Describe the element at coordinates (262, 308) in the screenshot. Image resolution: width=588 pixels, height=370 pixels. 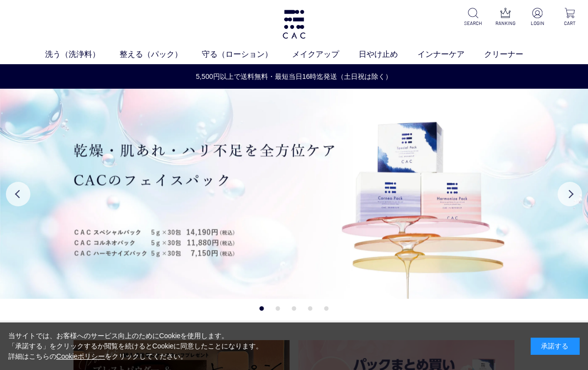
I see `button: 1 of 5` at that location.